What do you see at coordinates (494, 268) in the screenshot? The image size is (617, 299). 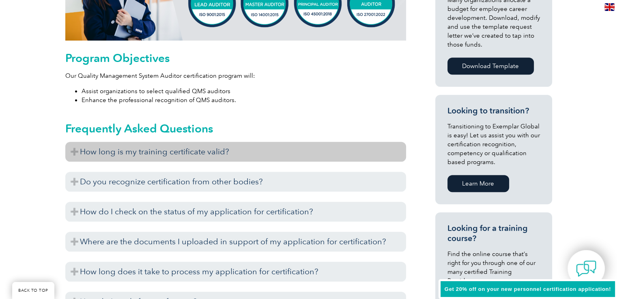 I see `p: Find the online course that’s right for you through one of our many certified Training Providers.` at bounding box center [494, 268].